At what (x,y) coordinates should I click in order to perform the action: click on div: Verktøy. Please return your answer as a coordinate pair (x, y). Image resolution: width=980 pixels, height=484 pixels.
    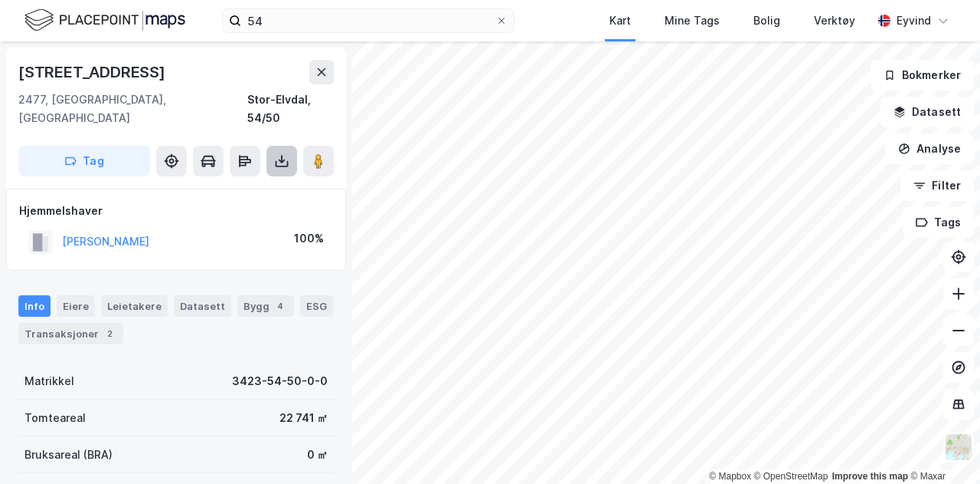
    Looking at the image, I should click on (835, 20).